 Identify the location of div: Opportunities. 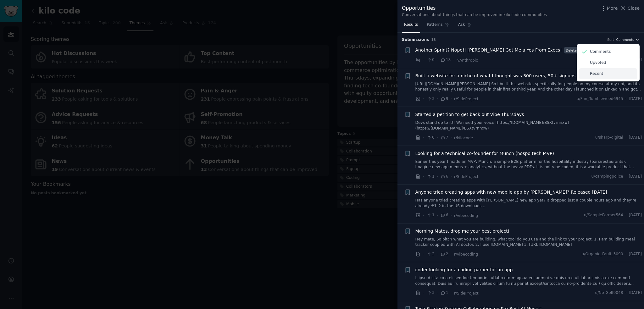
(474, 8).